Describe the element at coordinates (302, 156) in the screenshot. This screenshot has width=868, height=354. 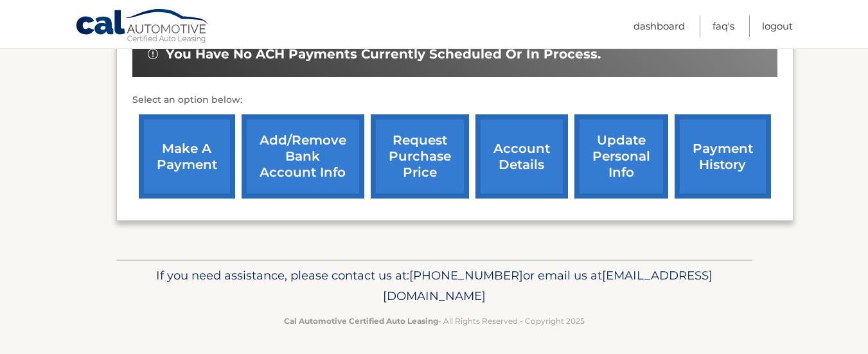
I see `a: Add/Remove bank account info` at that location.